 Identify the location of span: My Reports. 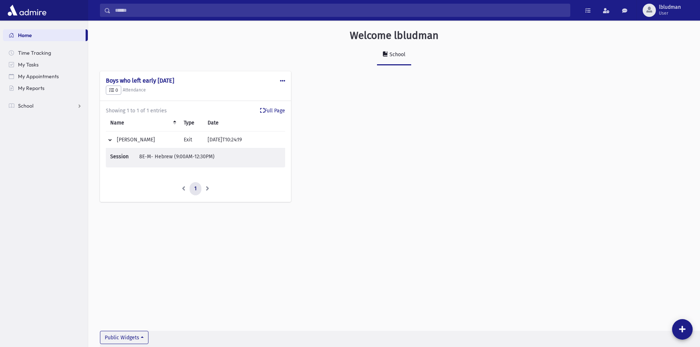
(31, 88).